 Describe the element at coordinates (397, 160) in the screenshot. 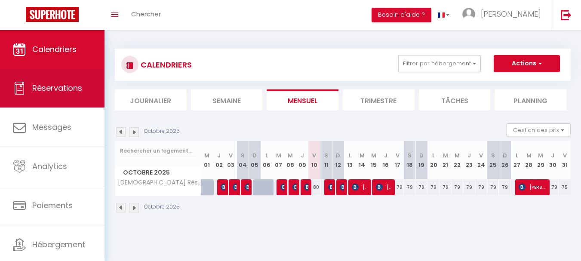

I see `th: 17` at that location.